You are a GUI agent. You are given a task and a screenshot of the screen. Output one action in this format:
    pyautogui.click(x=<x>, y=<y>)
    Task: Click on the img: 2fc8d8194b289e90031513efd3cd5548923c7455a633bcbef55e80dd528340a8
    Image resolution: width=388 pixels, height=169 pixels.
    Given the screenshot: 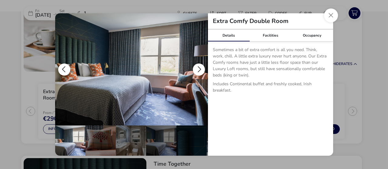 What is the action you would take?
    pyautogui.click(x=132, y=69)
    